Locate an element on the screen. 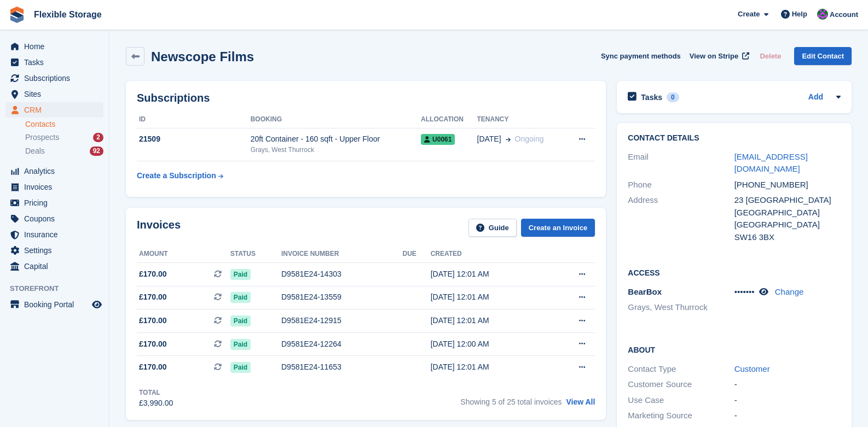 Image resolution: width=868 pixels, height=427 pixels. th: Tenancy is located at coordinates (521, 119).